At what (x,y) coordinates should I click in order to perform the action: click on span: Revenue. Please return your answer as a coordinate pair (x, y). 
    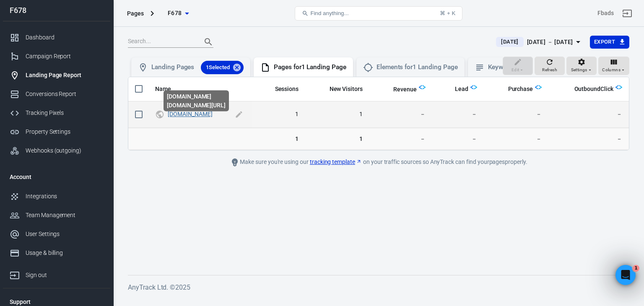
    Looking at the image, I should click on (405, 90).